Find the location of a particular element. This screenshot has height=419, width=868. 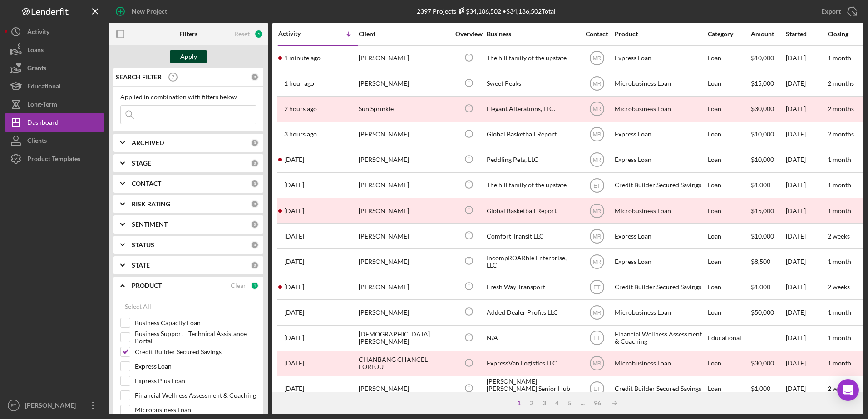

button: Dashboard is located at coordinates (55, 122).